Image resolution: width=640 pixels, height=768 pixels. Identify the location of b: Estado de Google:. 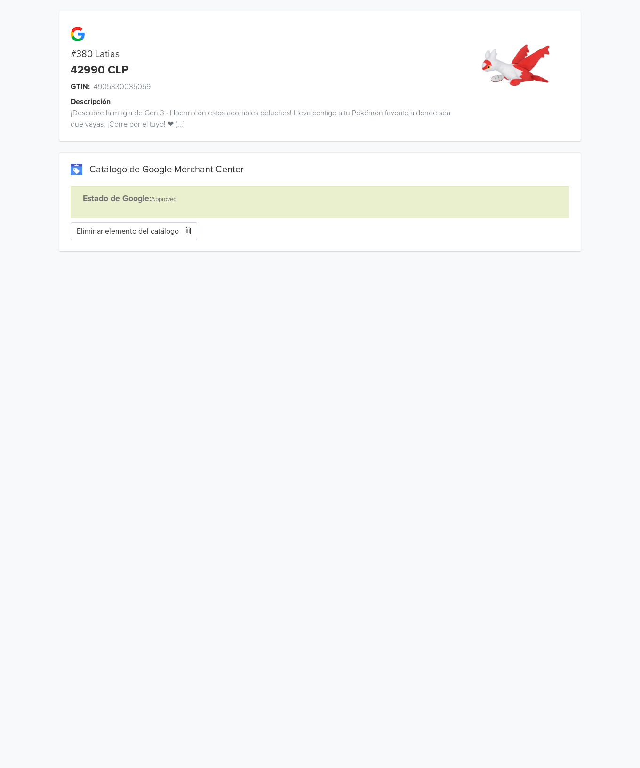
(117, 198).